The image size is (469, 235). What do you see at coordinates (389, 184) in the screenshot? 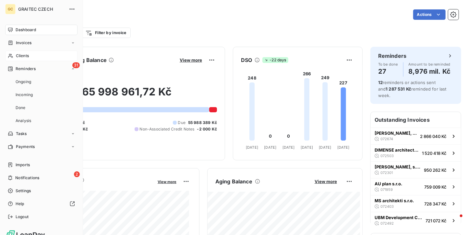
I see `span: AU plan s.r.o.` at bounding box center [389, 184].